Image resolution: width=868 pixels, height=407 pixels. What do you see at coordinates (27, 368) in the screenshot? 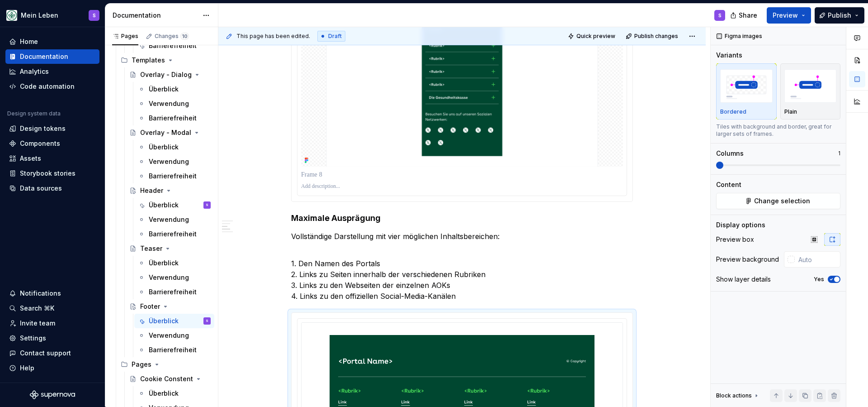
I see `div: Help` at bounding box center [27, 368].